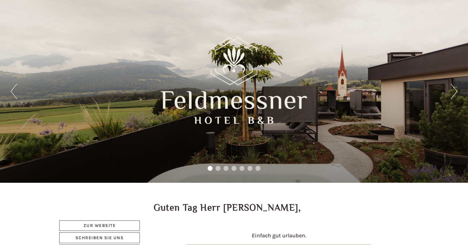 The image size is (468, 245). Describe the element at coordinates (99, 238) in the screenshot. I see `a: Schreiben Sie uns` at that location.